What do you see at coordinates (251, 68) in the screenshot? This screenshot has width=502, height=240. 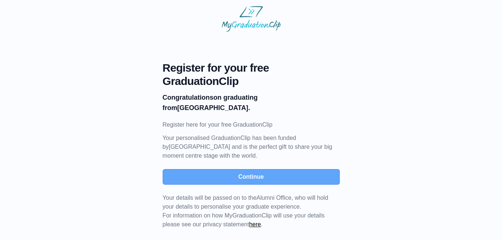 I see `span: Register for your free` at bounding box center [251, 68].